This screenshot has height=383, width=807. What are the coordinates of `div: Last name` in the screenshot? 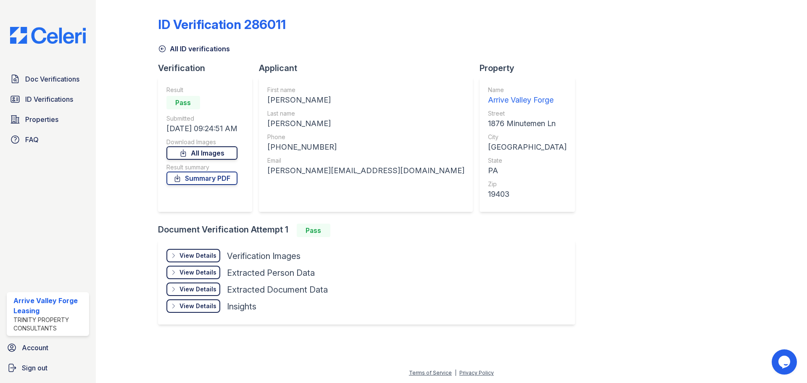 It's located at (366, 113).